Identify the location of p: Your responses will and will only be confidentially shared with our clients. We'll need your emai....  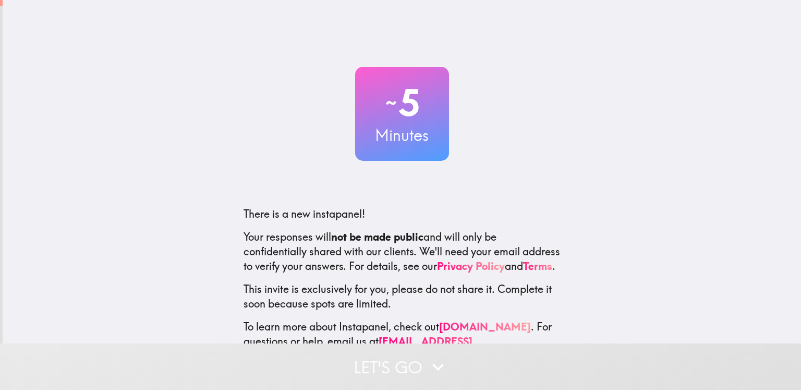
(402, 251).